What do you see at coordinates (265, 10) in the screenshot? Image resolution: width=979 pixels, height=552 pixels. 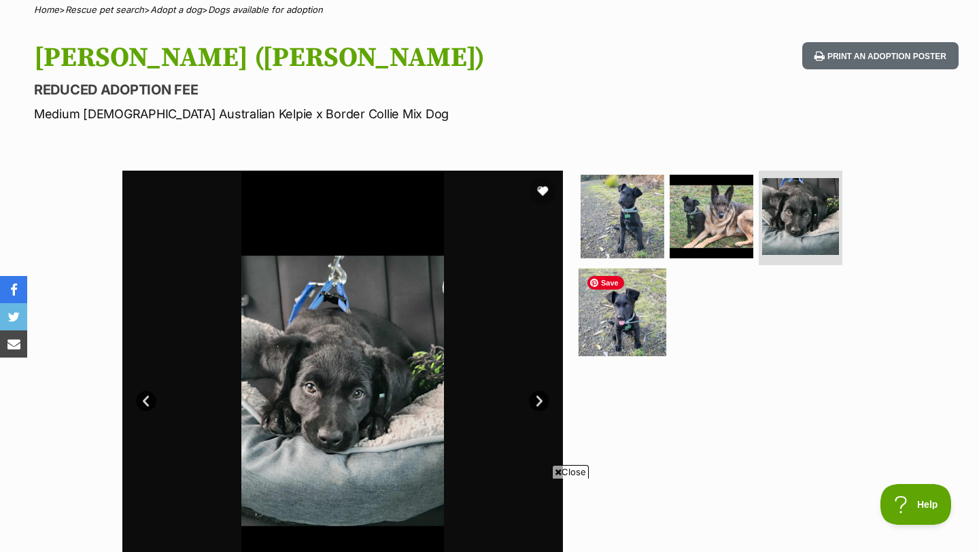 I see `a: Dogs available for adoption` at bounding box center [265, 10].